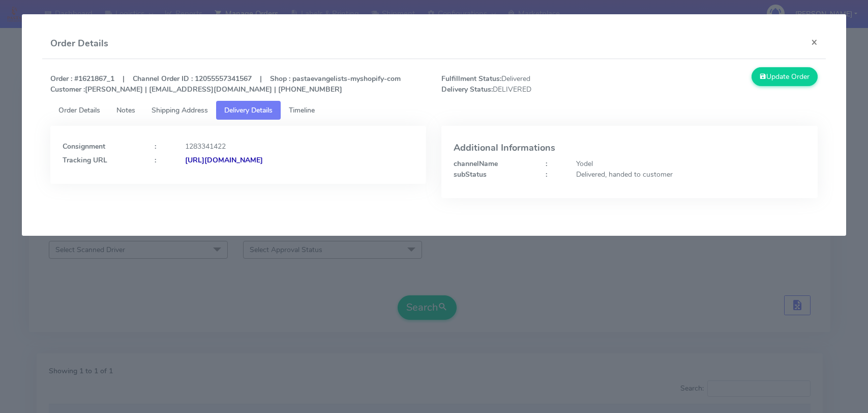 This screenshot has width=868, height=413. I want to click on button: Close, so click(814, 42).